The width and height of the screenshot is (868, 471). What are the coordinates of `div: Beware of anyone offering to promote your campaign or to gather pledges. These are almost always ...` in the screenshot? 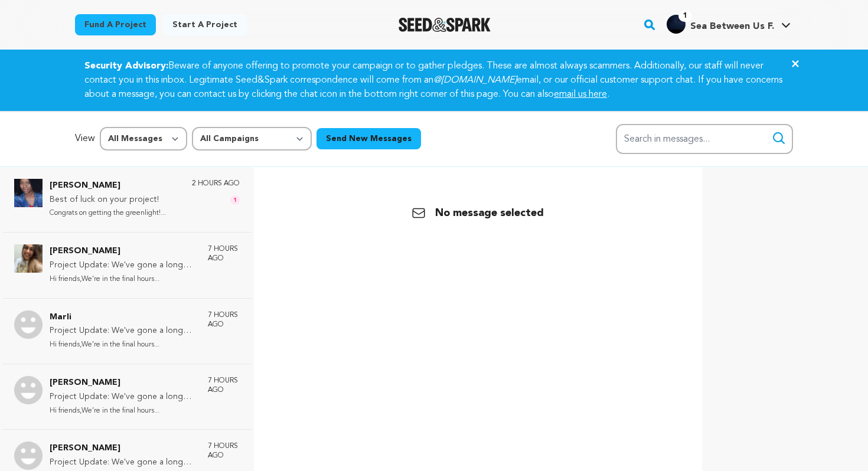 It's located at (434, 80).